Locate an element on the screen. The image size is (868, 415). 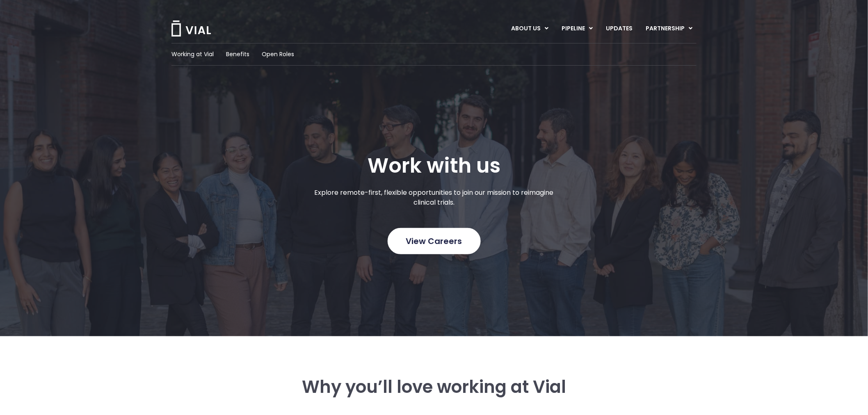
a: Open Roles is located at coordinates (277, 54).